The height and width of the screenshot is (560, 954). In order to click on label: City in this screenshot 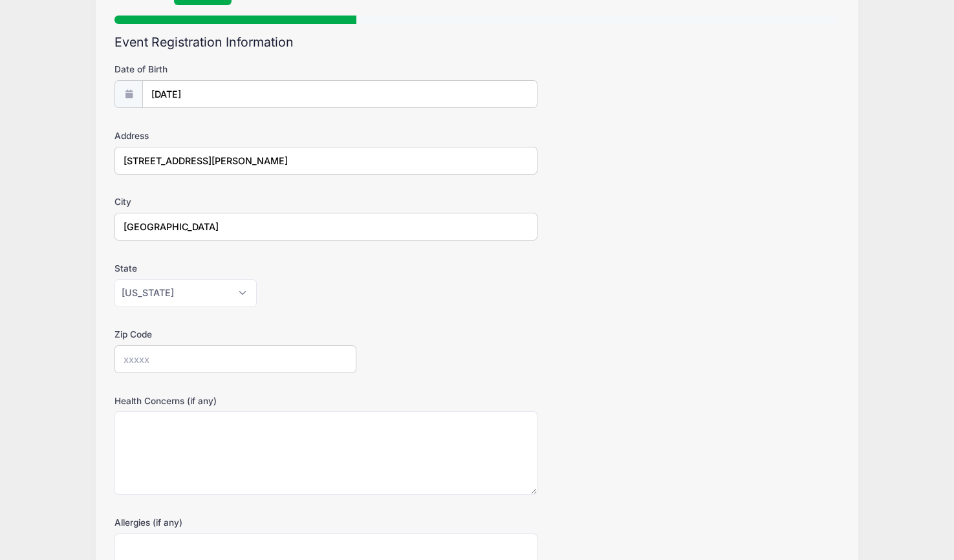, I will do `click(236, 201)`.